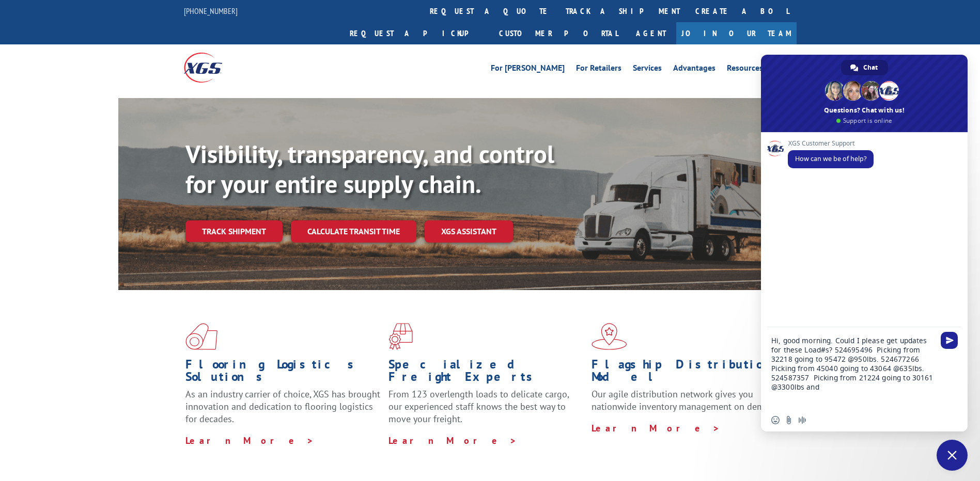 The height and width of the screenshot is (481, 980). What do you see at coordinates (736, 33) in the screenshot?
I see `a: Join Our Team` at bounding box center [736, 33].